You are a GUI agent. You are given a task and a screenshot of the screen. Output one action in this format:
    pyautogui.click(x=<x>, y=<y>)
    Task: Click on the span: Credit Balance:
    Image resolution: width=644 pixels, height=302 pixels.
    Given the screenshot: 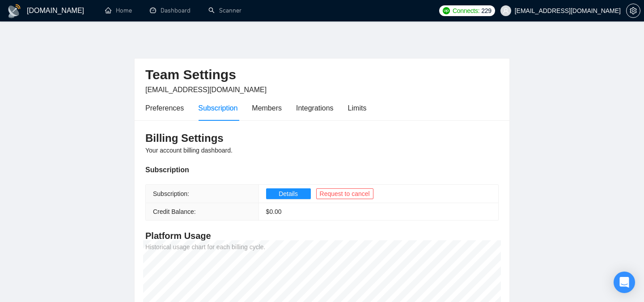 What is the action you would take?
    pyautogui.click(x=174, y=211)
    